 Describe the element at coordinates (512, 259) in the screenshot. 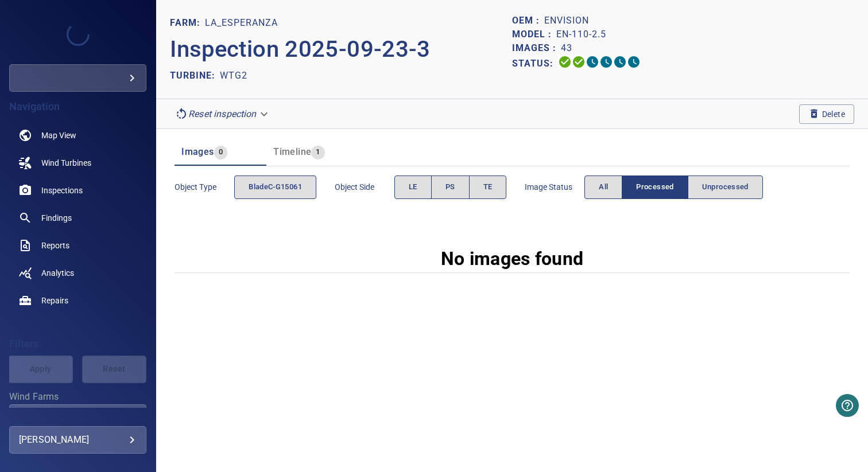

I see `p: No images found` at that location.